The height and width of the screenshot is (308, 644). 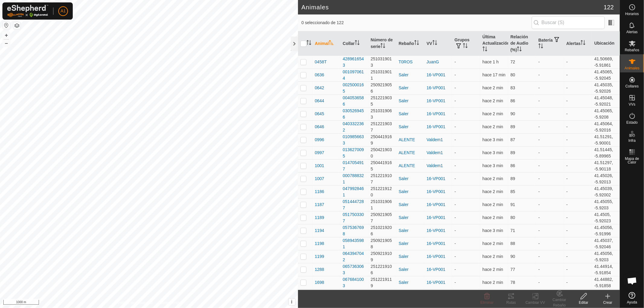 I want to click on span: 9 sept 2025, 11:46, so click(x=493, y=166).